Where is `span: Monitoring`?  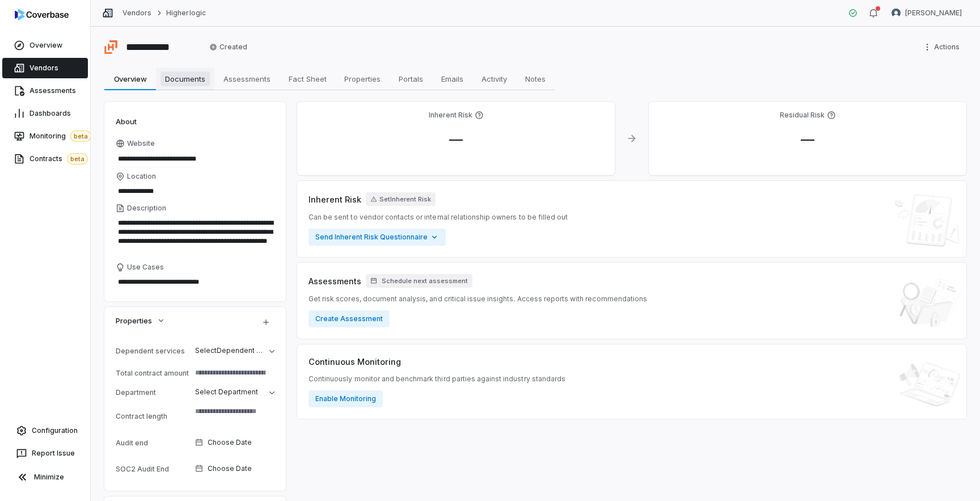 span: Monitoring is located at coordinates (60, 136).